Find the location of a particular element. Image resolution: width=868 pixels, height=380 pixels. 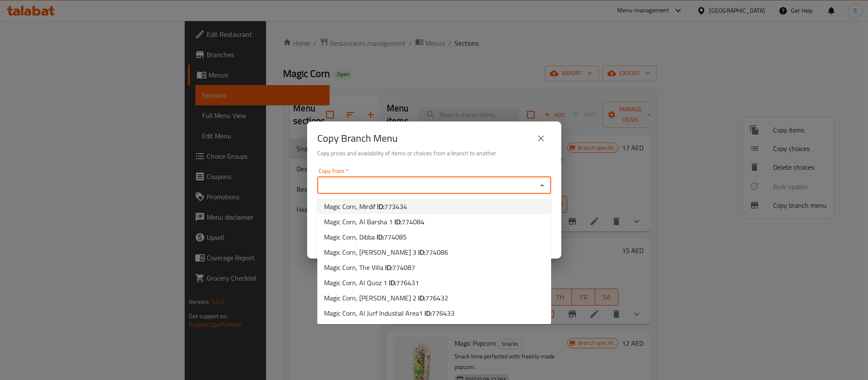

button: Close is located at coordinates (542, 185).